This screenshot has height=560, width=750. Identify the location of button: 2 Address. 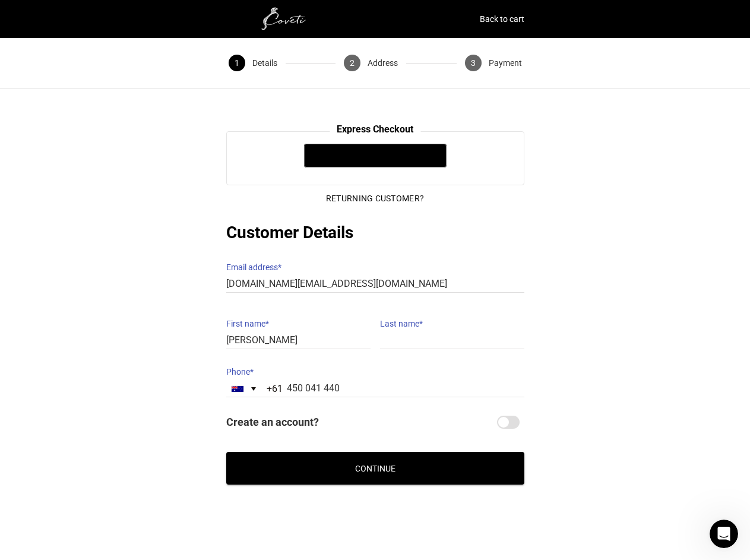
(371, 63).